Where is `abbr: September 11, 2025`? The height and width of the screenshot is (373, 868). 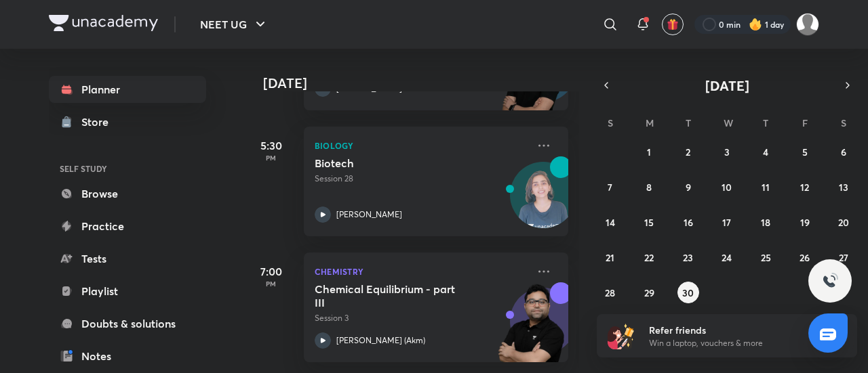 abbr: September 11, 2025 is located at coordinates (765, 187).